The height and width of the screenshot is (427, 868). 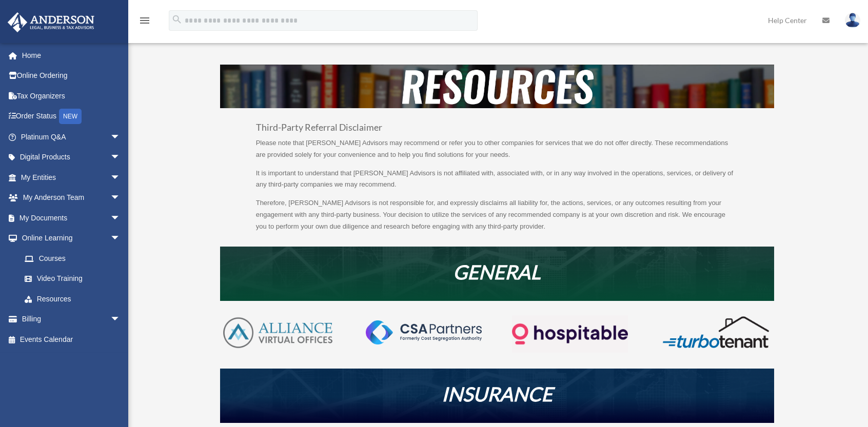 I want to click on a: My Documentsarrow_drop_down, so click(x=71, y=218).